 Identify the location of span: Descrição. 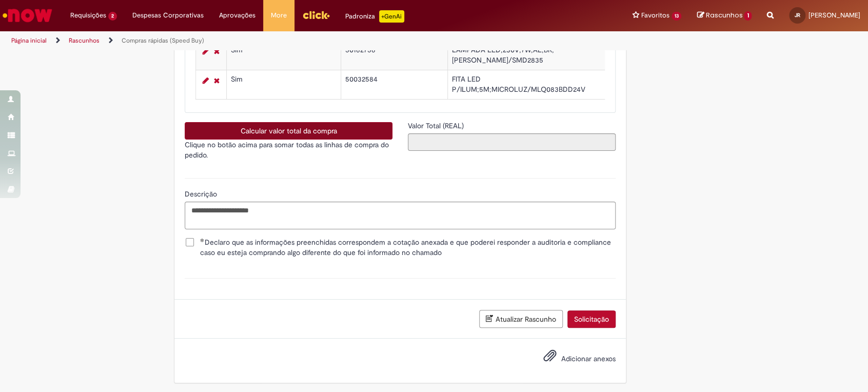
(202, 194).